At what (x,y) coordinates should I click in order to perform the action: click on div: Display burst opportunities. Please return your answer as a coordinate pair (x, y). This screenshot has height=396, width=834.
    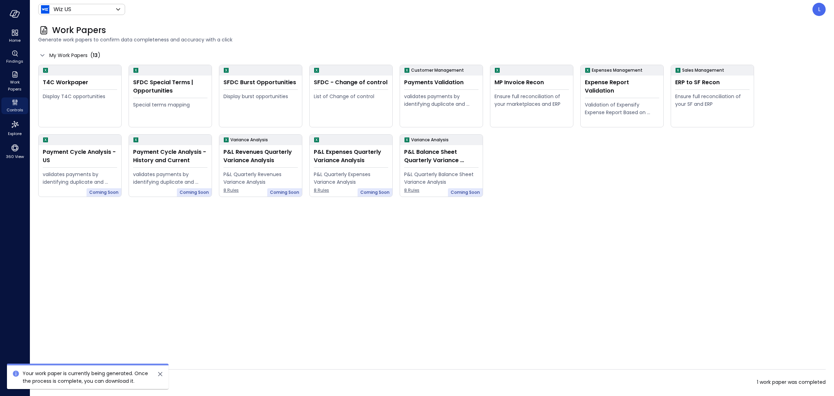
    Looking at the image, I should click on (261, 96).